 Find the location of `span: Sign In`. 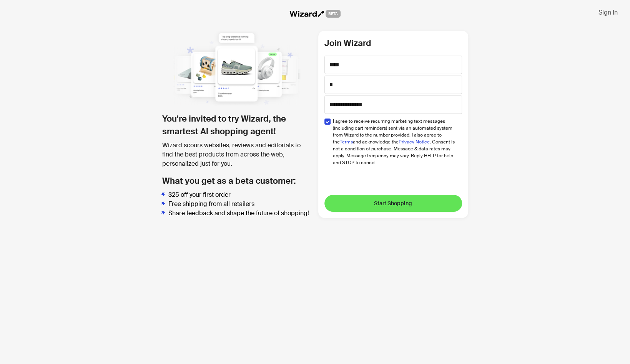

span: Sign In is located at coordinates (608, 12).